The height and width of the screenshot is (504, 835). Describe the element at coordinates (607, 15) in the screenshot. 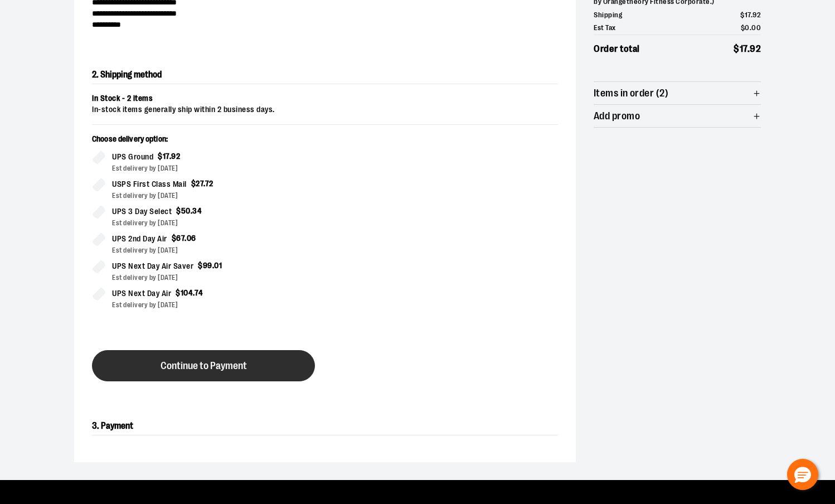

I see `span: Shipping` at that location.